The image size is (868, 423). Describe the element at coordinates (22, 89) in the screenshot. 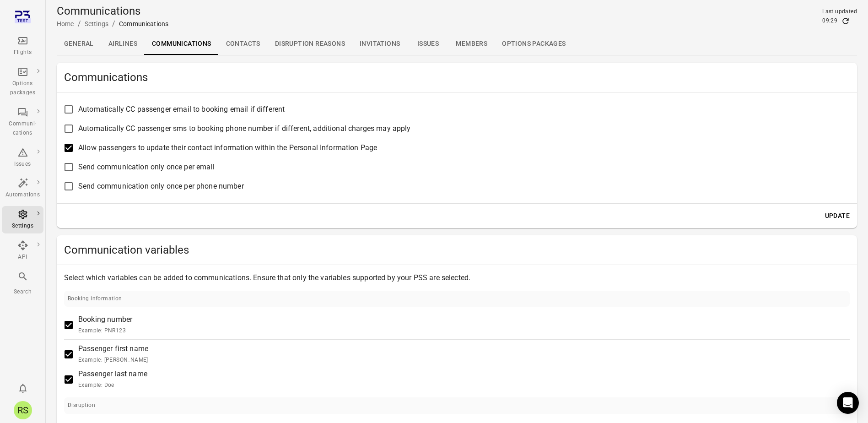

I see `div: Options packages` at that location.